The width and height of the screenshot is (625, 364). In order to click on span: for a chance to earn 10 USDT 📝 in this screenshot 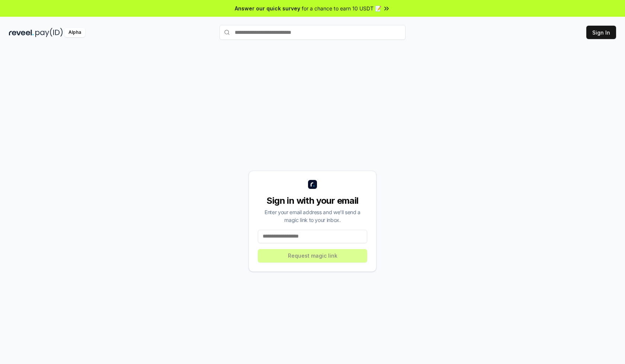, I will do `click(342, 8)`.